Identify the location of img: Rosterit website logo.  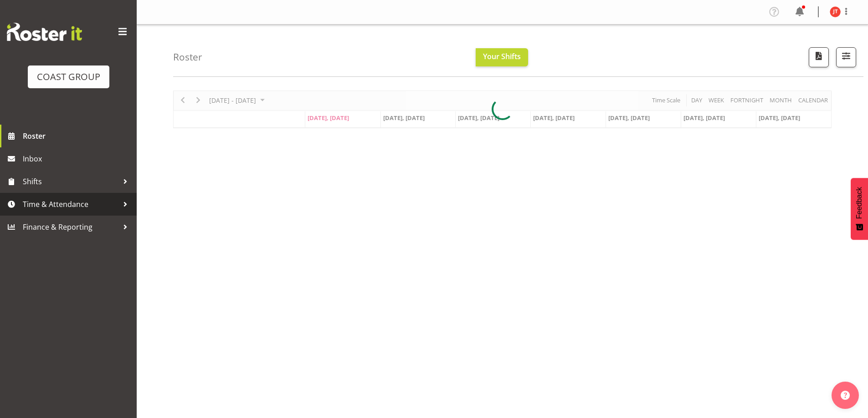
(44, 32).